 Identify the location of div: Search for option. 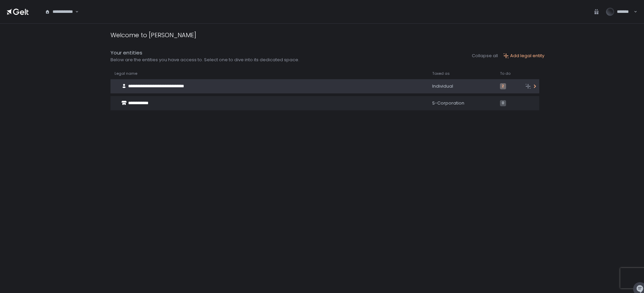
(59, 12).